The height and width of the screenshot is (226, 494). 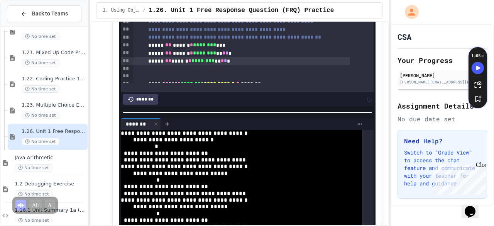 What do you see at coordinates (405, 37) in the screenshot?
I see `h1: CSA` at bounding box center [405, 37].